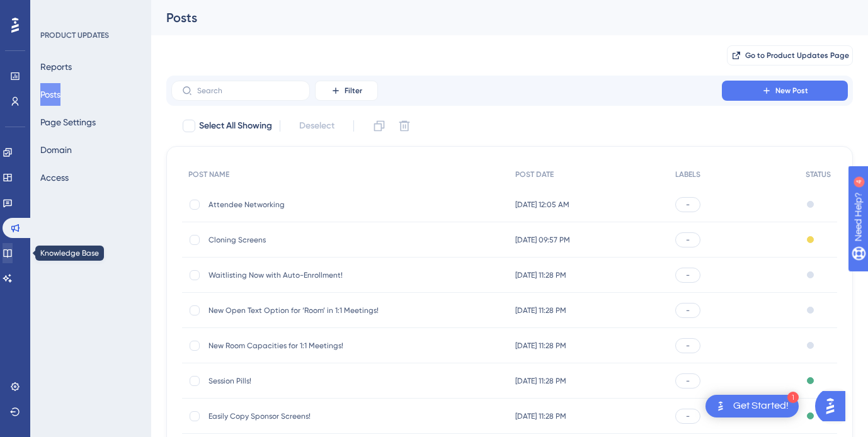  Describe the element at coordinates (209, 174) in the screenshot. I see `span: POST NAME` at that location.